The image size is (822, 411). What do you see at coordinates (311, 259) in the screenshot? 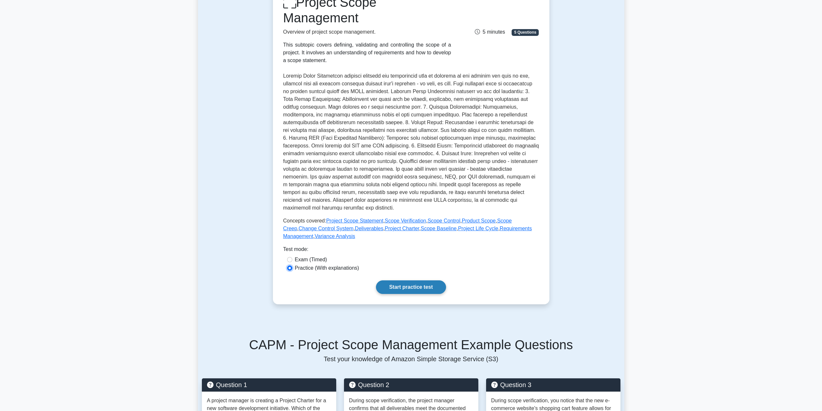
I see `label: Exam (Timed)` at bounding box center [311, 259].